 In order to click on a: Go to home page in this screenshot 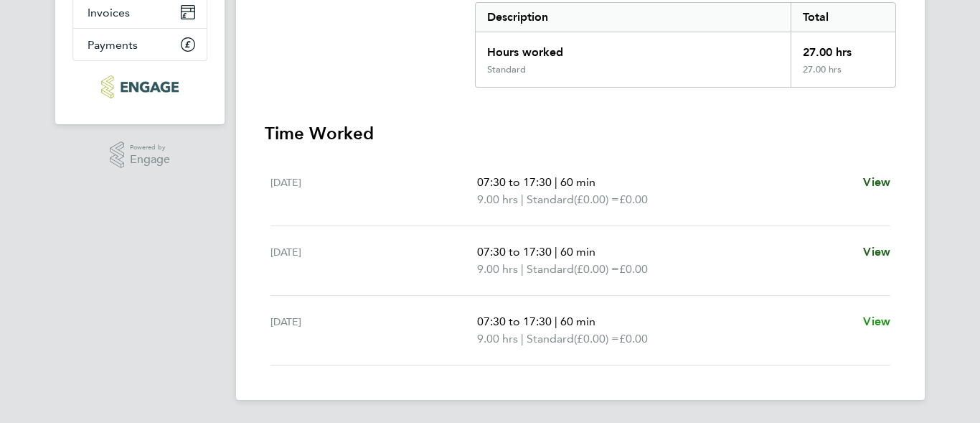, I will do `click(140, 87)`.